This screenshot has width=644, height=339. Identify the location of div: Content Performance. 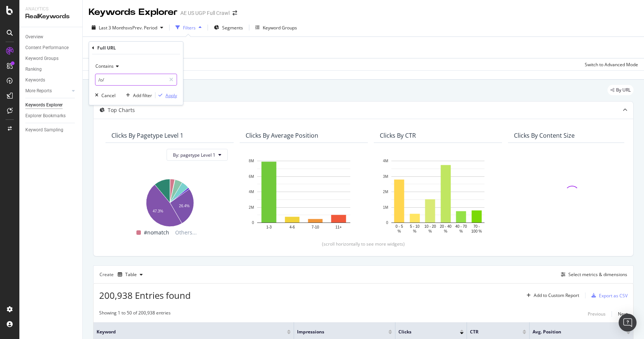
(47, 48).